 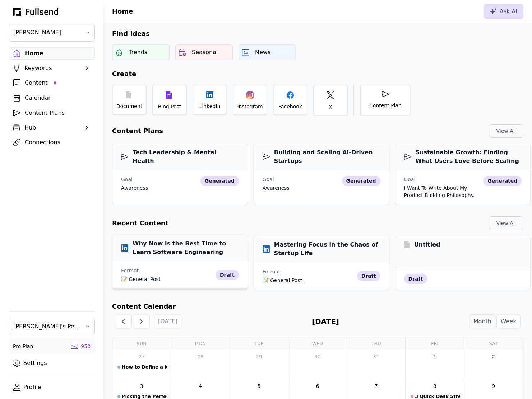 What do you see at coordinates (180, 248) in the screenshot?
I see `h3: Why Now Is the Best Time to Learn Software Engineering` at bounding box center [180, 248].